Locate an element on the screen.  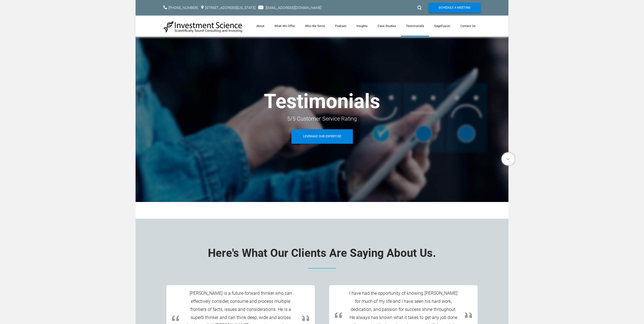
a: What We Offer is located at coordinates (285, 26).